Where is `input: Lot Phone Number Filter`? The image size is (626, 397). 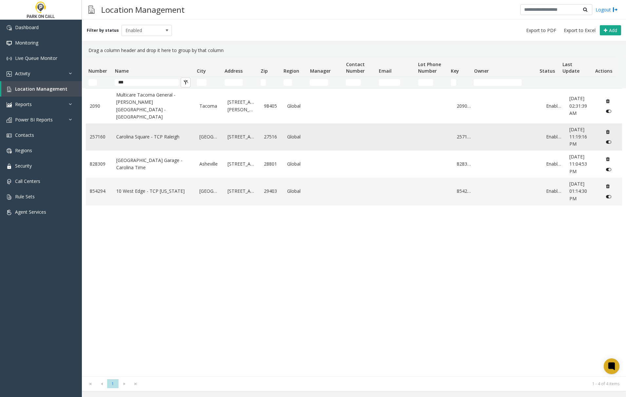 input: Lot Phone Number Filter is located at coordinates (425, 82).